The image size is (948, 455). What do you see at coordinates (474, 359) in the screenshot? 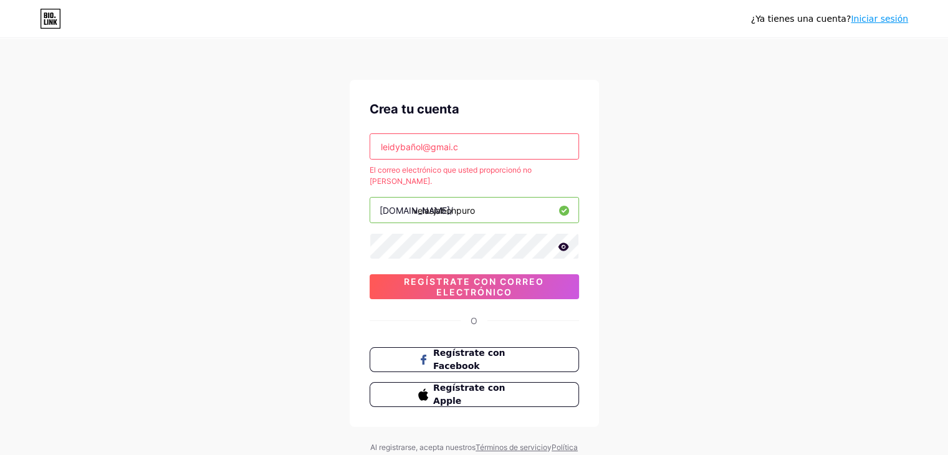
I see `a: Regístrate con Facebook` at bounding box center [474, 359].